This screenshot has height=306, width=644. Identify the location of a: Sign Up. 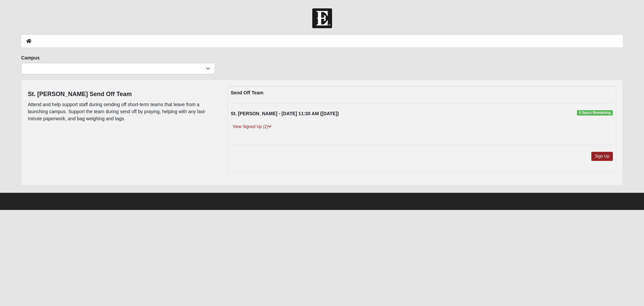
(602, 156).